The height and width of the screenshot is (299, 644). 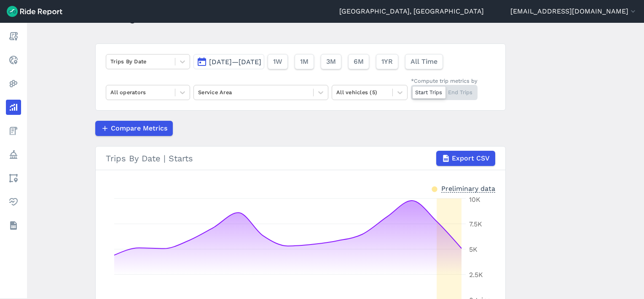 I want to click on span: 1YR, so click(x=387, y=62).